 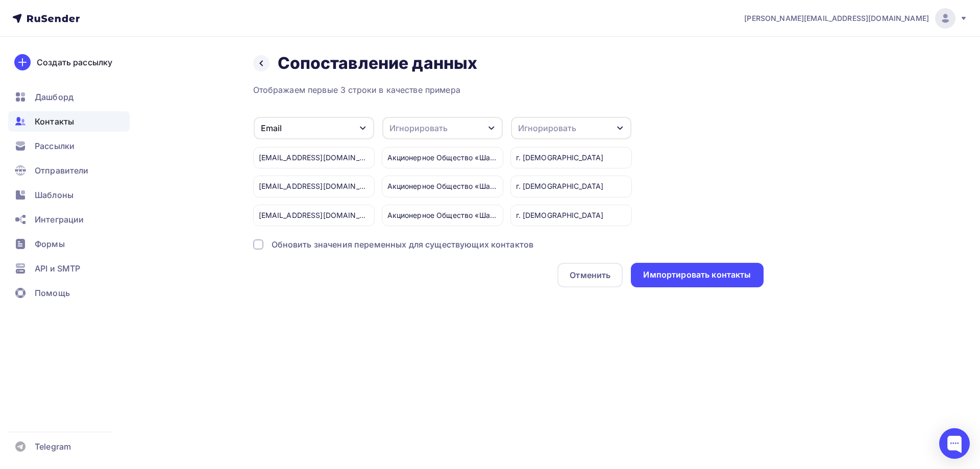 I want to click on a: Формы, so click(x=69, y=244).